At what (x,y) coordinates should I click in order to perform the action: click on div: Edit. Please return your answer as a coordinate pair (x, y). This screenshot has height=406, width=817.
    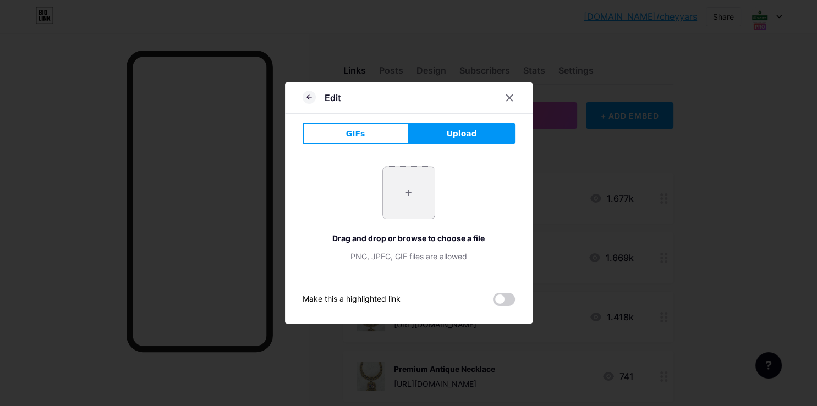
    Looking at the image, I should click on (333, 98).